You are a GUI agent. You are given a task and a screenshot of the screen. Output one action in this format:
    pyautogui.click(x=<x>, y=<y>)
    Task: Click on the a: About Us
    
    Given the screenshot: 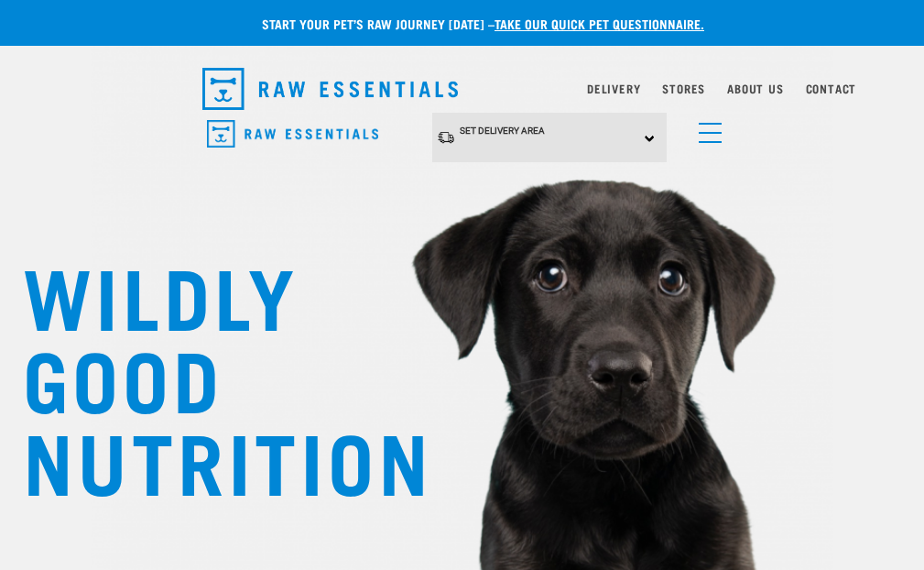 What is the action you would take?
    pyautogui.click(x=755, y=88)
    